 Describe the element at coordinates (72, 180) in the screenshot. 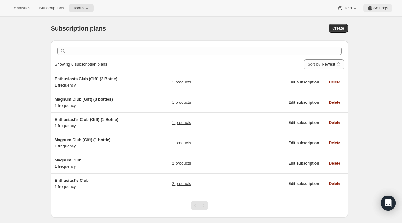

I see `span: Enthusiast's Club` at that location.